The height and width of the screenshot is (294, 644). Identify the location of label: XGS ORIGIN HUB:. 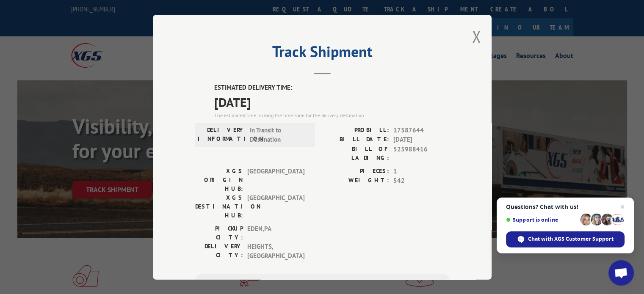
(219, 179).